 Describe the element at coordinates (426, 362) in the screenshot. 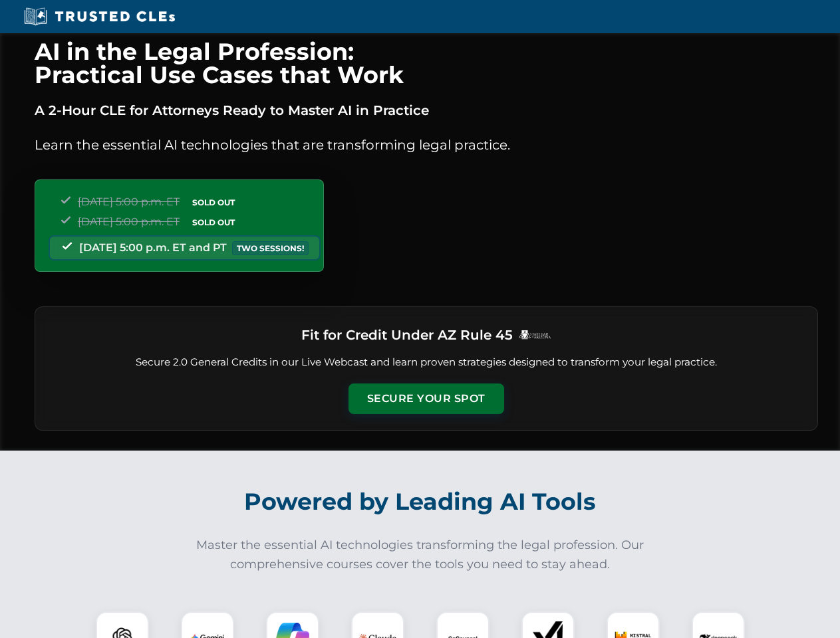

I see `p: Secure 2.0 General Credits in our Live Webcast and learn proven strategies designed to transform ...` at that location.